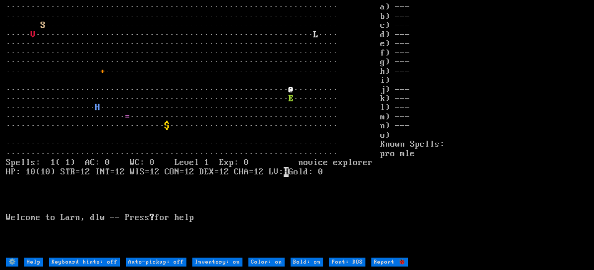  Describe the element at coordinates (84, 262) in the screenshot. I see `input: Keyboard hints: off` at that location.